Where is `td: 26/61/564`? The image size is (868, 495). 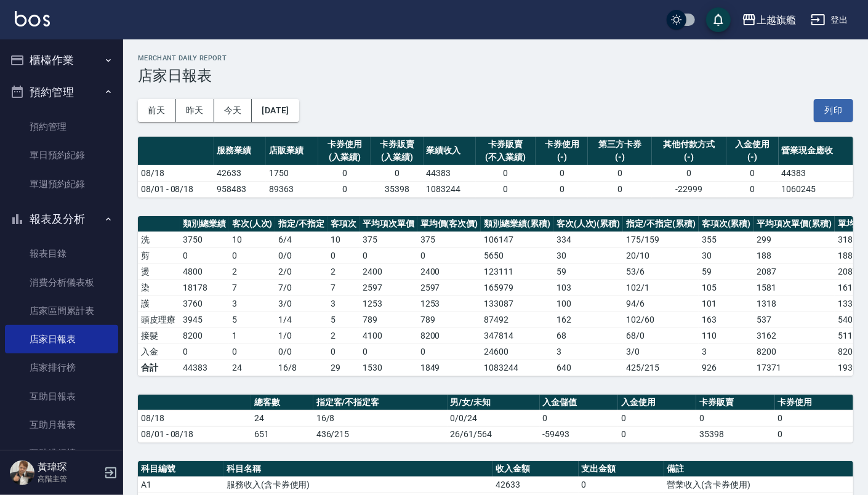
td: 26/61/564 is located at coordinates (494, 434).